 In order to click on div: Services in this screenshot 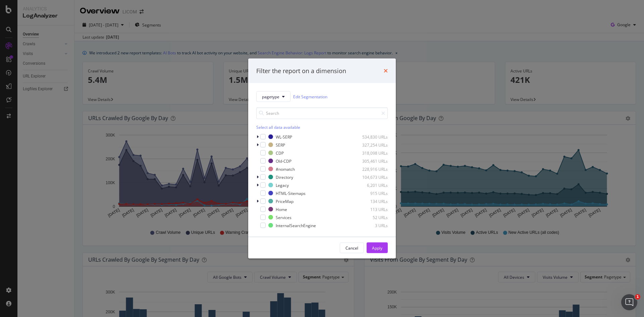, I will do `click(283, 217)`.